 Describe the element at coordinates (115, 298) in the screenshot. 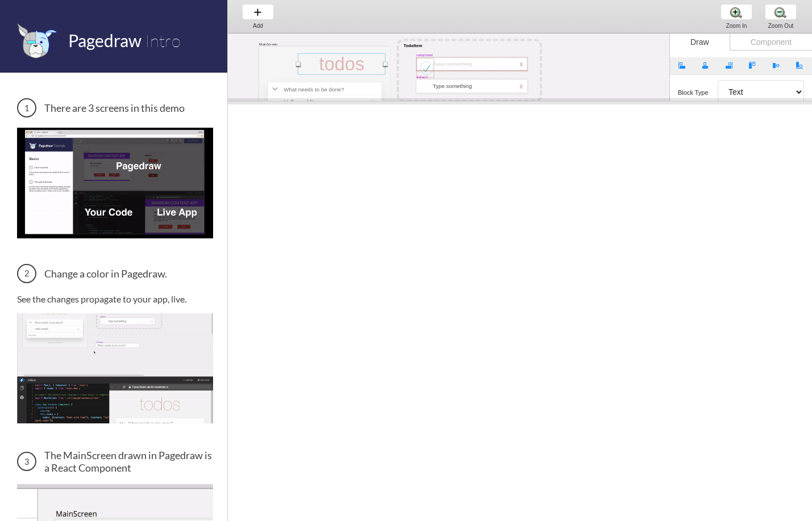

I see `p: See the changes propagate to your app, live.` at that location.